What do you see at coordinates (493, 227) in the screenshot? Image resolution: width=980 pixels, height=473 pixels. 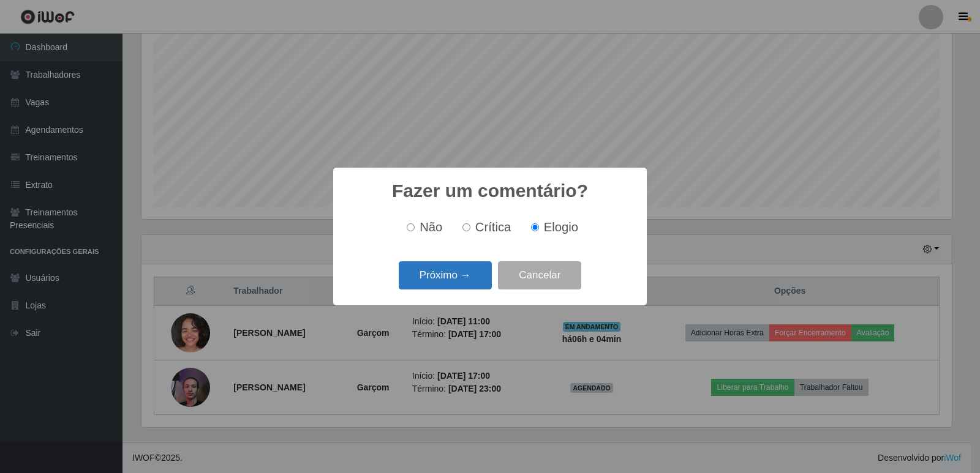 I see `span: Crítica` at bounding box center [493, 227].